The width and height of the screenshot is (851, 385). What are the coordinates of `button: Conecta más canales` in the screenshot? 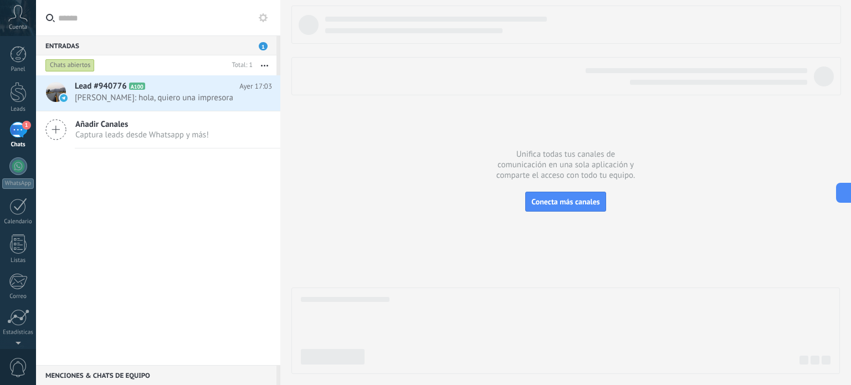 It's located at (565, 202).